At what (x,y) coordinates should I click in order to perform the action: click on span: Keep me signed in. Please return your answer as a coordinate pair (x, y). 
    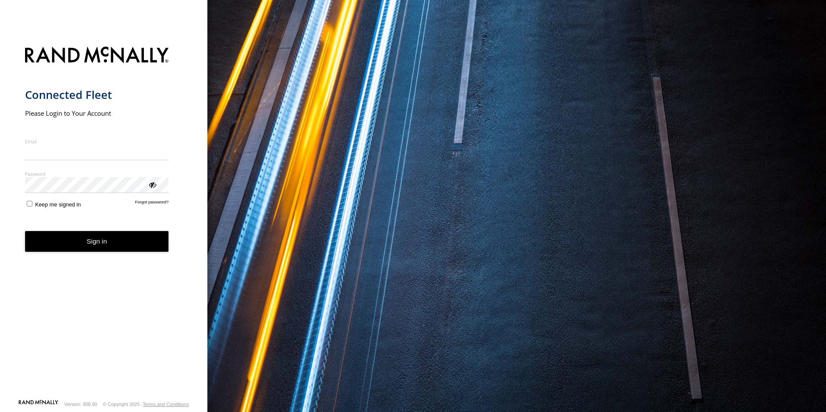
    Looking at the image, I should click on (58, 204).